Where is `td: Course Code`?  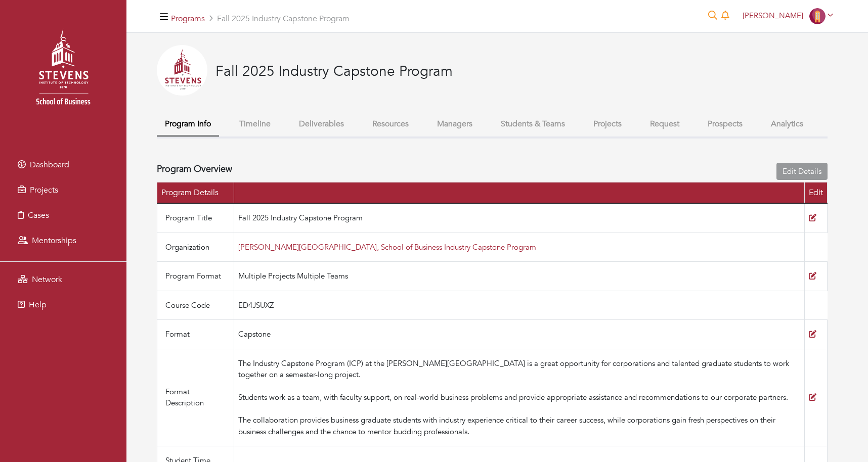
td: Course Code is located at coordinates (196, 305).